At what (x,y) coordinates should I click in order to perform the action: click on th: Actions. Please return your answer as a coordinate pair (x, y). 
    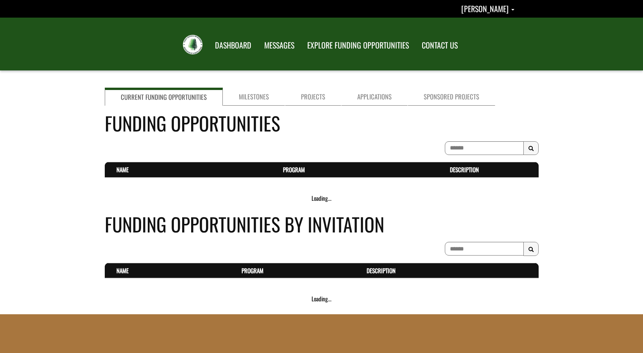
    Looking at the image, I should click on (530, 270).